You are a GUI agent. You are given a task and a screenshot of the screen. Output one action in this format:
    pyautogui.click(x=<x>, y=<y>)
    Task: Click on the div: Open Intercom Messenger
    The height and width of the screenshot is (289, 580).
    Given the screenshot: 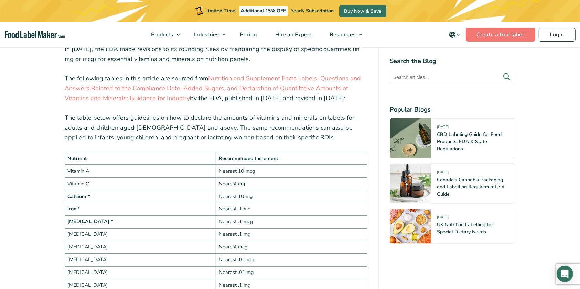 What is the action you would take?
    pyautogui.click(x=565, y=274)
    